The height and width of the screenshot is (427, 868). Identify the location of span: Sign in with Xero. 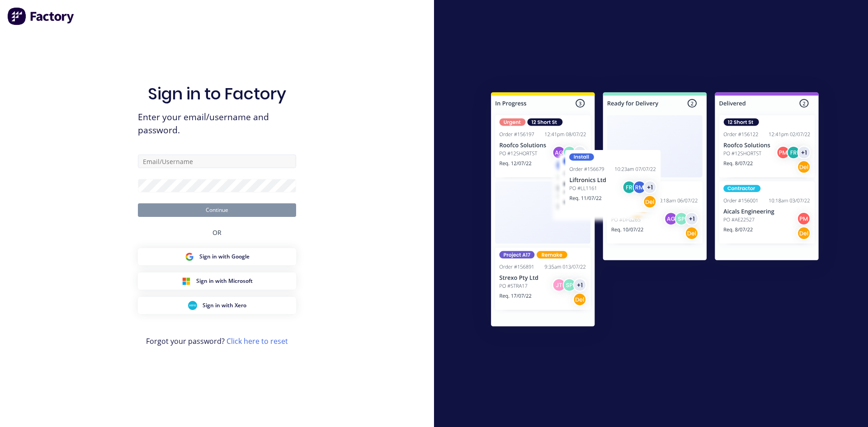
(224, 306).